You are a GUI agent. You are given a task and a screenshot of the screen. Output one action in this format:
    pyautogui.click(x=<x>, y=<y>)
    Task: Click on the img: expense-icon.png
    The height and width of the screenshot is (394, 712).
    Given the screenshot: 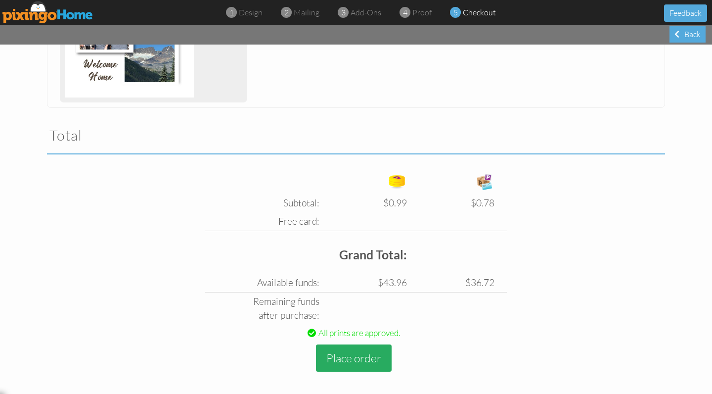 What is the action you would take?
    pyautogui.click(x=485, y=181)
    